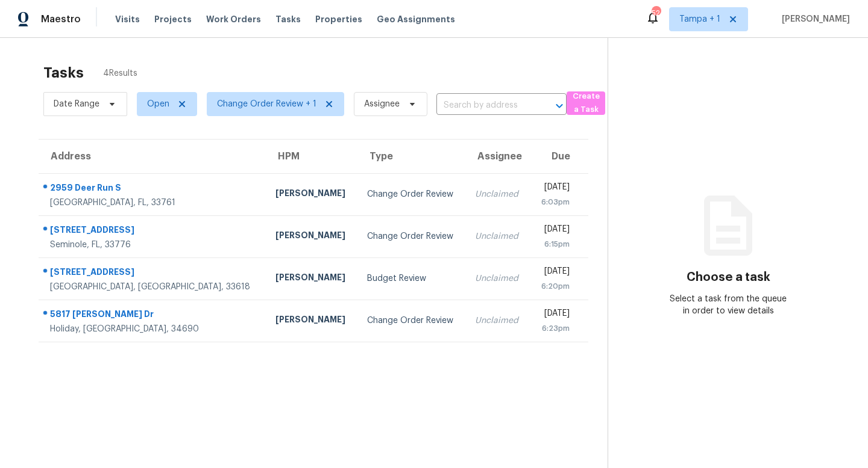  What do you see at coordinates (655, 13) in the screenshot?
I see `div: 52` at bounding box center [655, 13].